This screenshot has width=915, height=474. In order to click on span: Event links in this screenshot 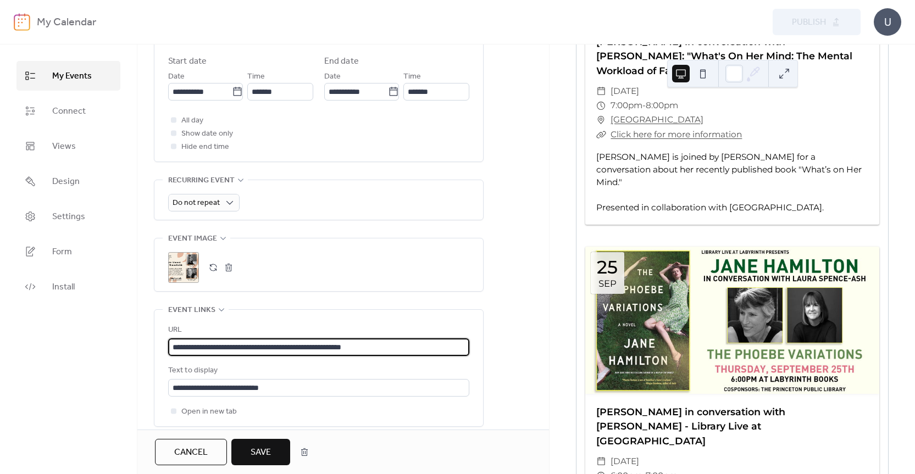, I will do `click(192, 311)`.